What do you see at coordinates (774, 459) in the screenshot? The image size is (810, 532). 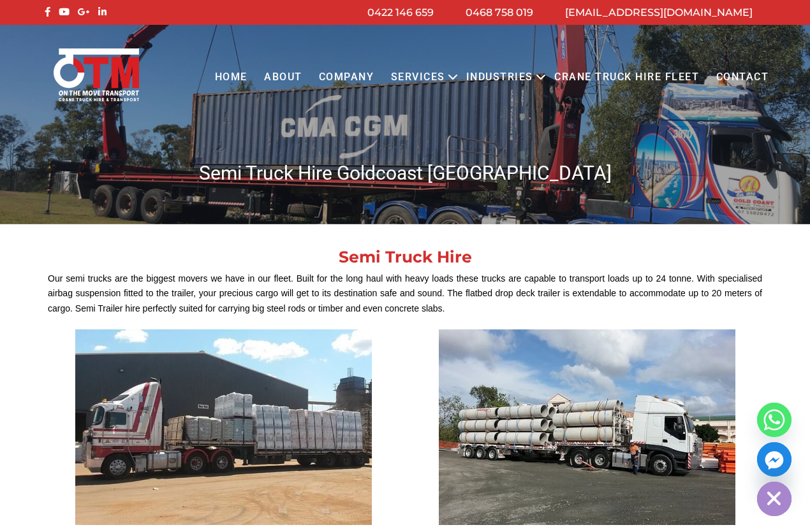 I see `a: Facebook_Messenger` at bounding box center [774, 459].